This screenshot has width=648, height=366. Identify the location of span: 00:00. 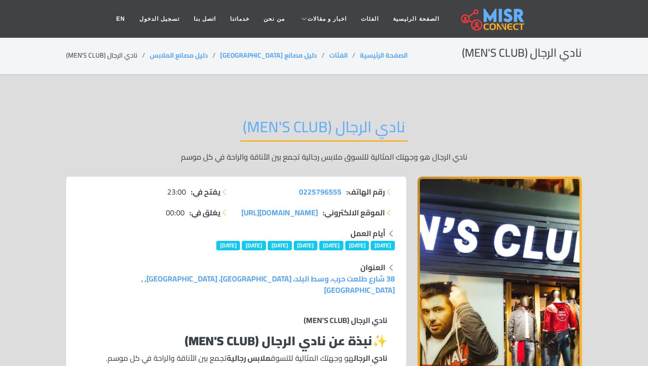
(175, 212).